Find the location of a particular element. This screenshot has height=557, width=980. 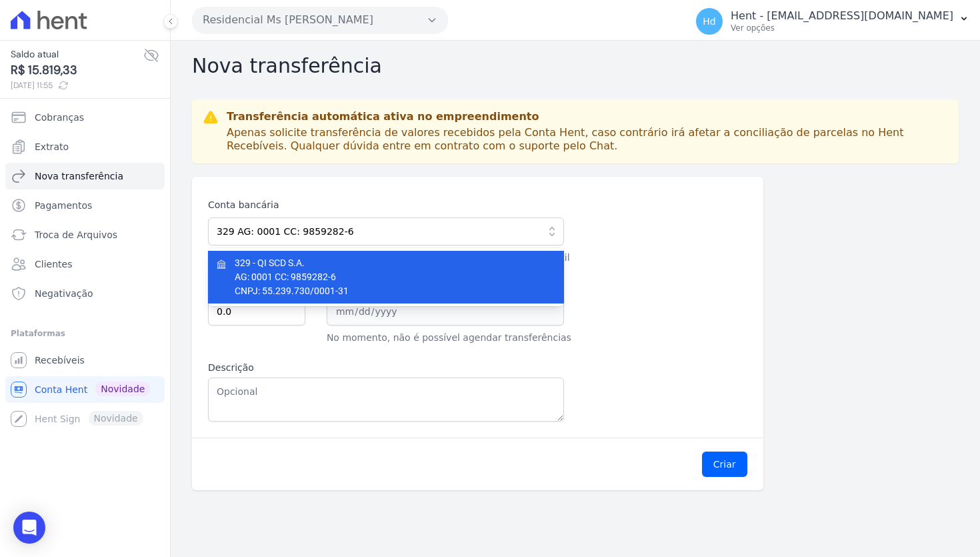

div: Open Intercom Messenger is located at coordinates (29, 528).